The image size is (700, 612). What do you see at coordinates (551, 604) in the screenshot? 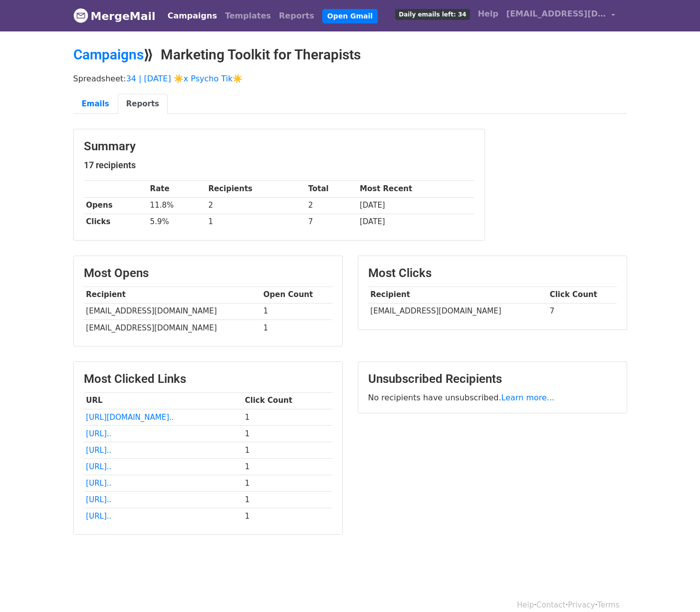
I see `a: Contact` at bounding box center [551, 604].